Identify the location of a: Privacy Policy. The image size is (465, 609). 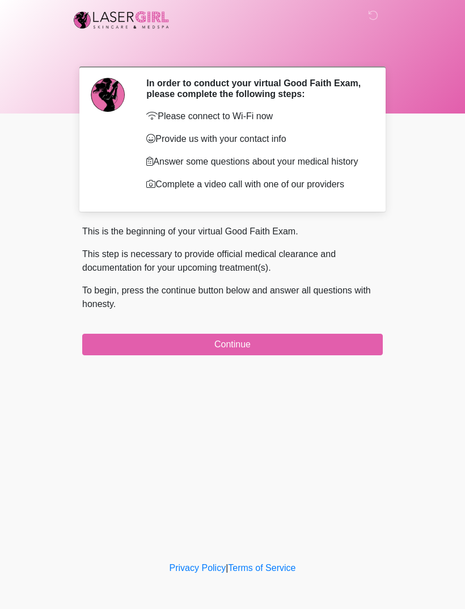
(198, 568).